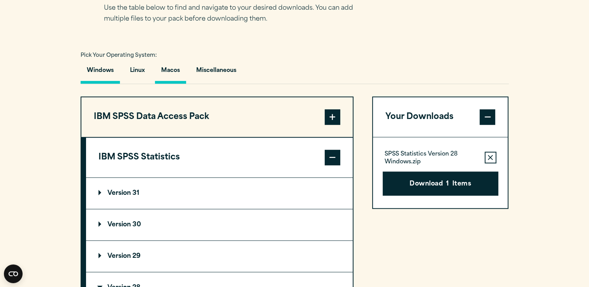  I want to click on span: Pick Your Operating System:, so click(119, 55).